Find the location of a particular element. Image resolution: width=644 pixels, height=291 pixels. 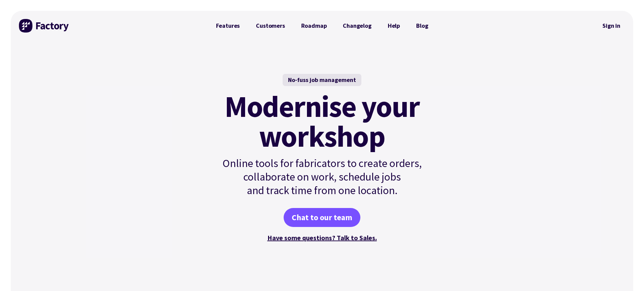

nav: Primary Navigation is located at coordinates (322, 26).